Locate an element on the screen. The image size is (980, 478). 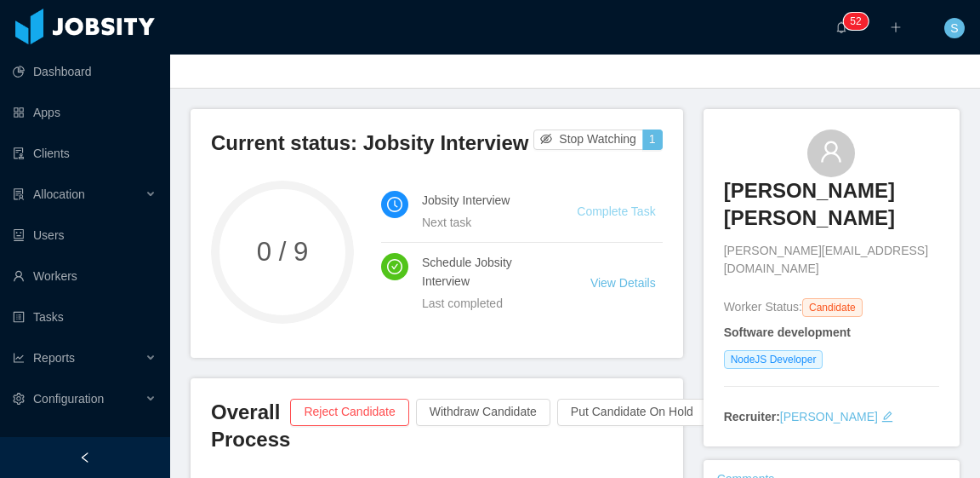
span: S is located at coordinates (953, 28).